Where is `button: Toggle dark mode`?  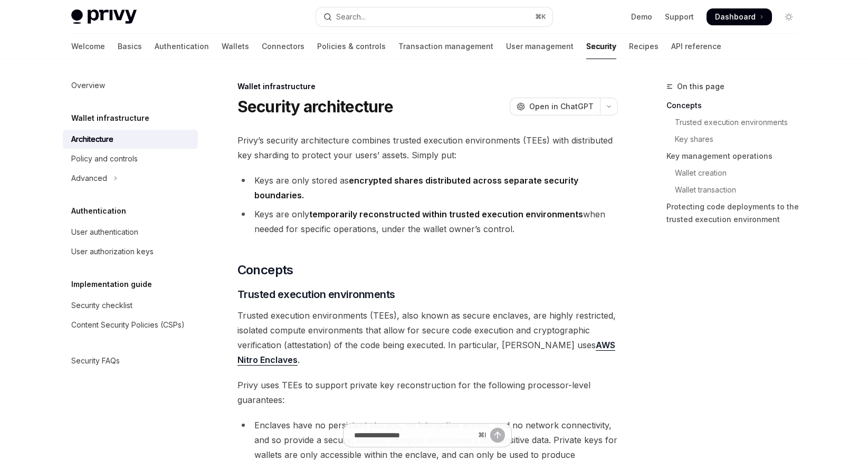
button: Toggle dark mode is located at coordinates (789, 17).